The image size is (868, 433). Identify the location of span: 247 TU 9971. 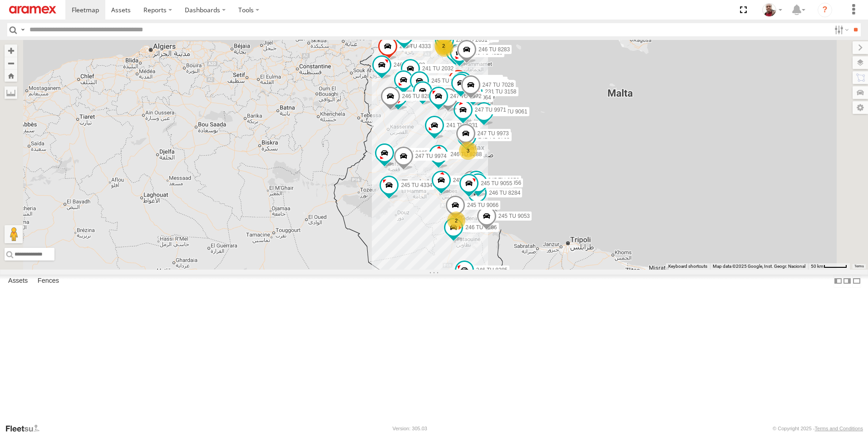
(490, 110).